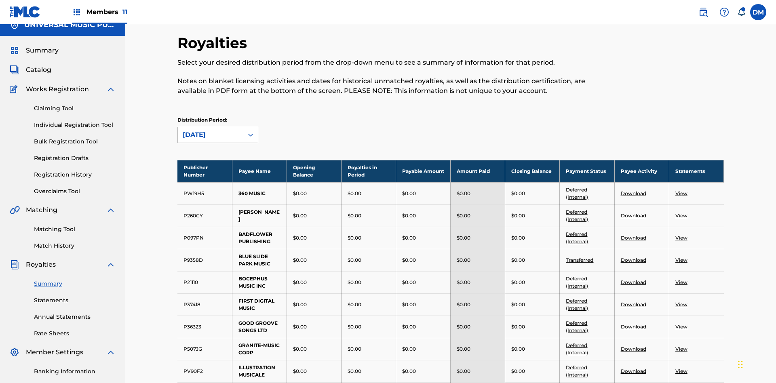 Image resolution: width=776 pixels, height=383 pixels. I want to click on span: 11, so click(125, 12).